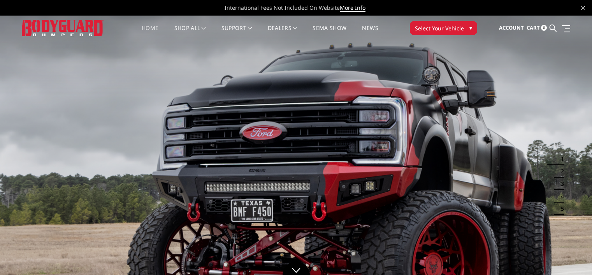  I want to click on button: 5 of 5, so click(560, 208).